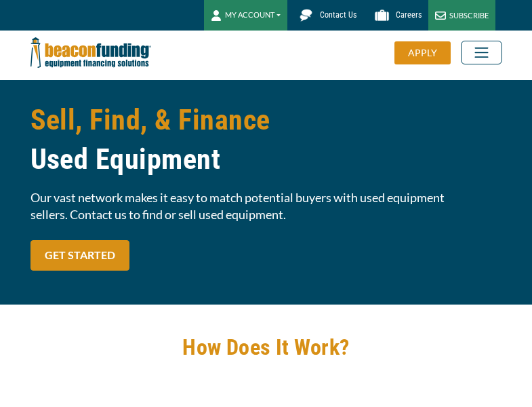 The width and height of the screenshot is (532, 407). What do you see at coordinates (423, 53) in the screenshot?
I see `div: APPLY` at bounding box center [423, 53].